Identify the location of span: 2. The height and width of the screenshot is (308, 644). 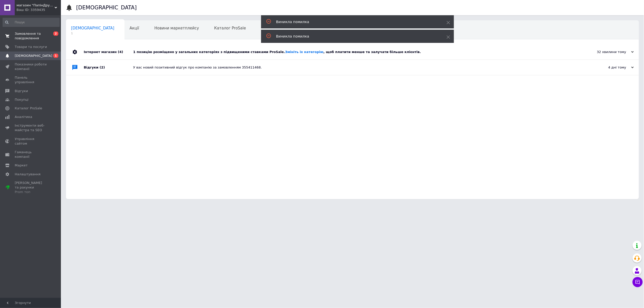
(56, 34).